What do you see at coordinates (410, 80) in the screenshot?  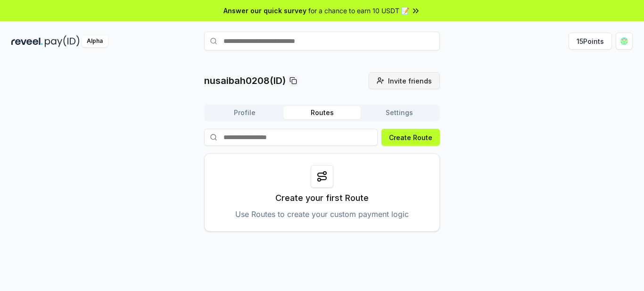 I see `span: Invite friends` at bounding box center [410, 80].